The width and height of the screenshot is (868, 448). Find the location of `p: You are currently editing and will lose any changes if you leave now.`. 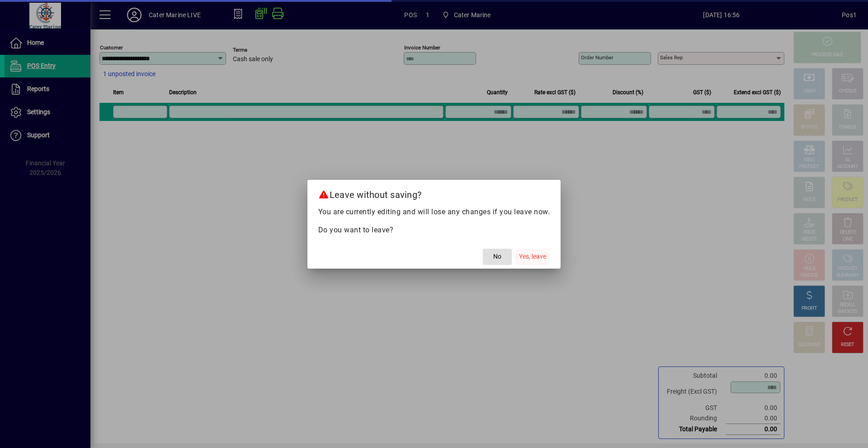

p: You are currently editing and will lose any changes if you leave now. is located at coordinates (434, 212).